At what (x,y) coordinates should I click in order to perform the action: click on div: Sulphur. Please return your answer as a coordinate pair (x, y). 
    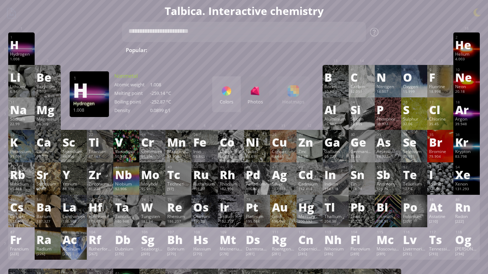
    Looking at the image, I should click on (414, 119).